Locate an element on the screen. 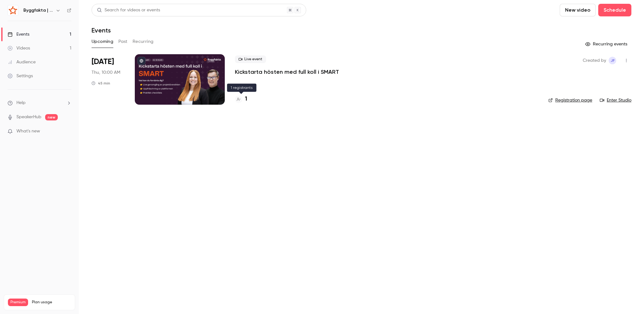 Image resolution: width=644 pixels, height=314 pixels. button: Upcoming is located at coordinates (102, 41).